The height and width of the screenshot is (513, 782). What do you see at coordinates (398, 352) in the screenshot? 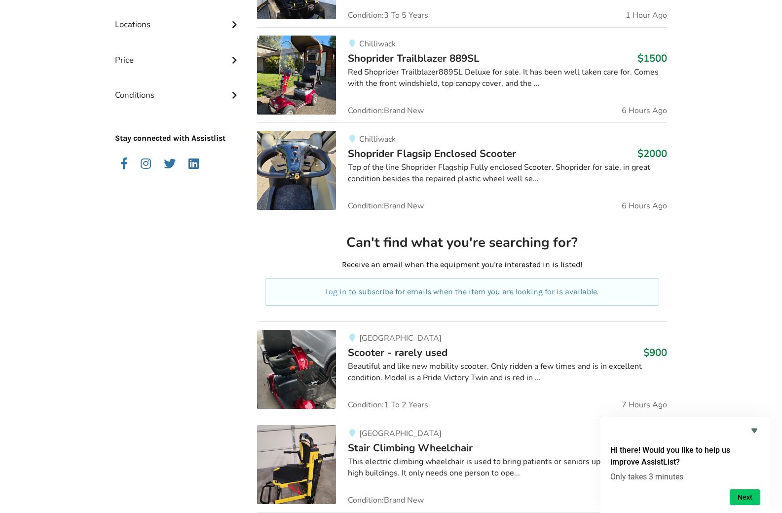
I see `span: Scooter - rarely used` at bounding box center [398, 352].